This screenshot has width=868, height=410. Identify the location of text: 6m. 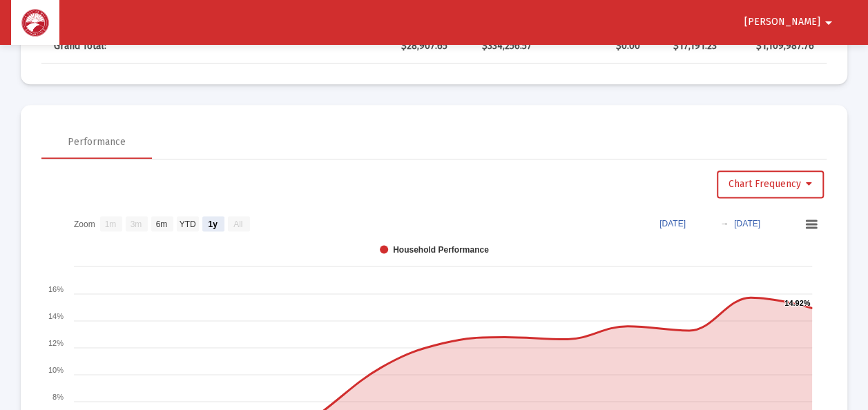
(162, 224).